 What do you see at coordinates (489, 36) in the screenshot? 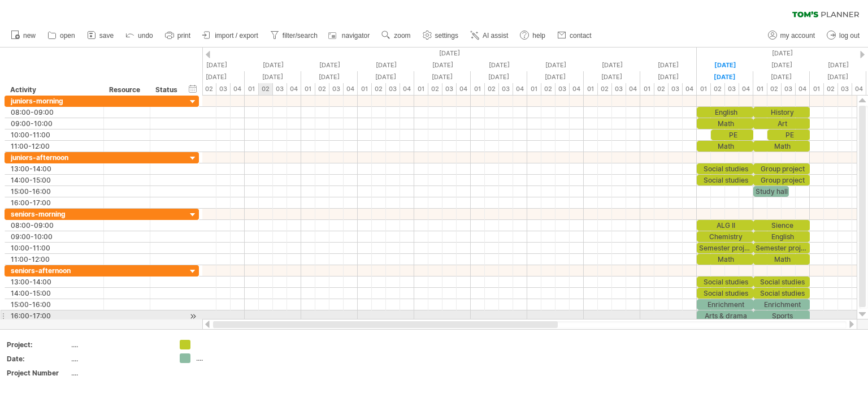
I see `a: AI assist` at bounding box center [489, 36].